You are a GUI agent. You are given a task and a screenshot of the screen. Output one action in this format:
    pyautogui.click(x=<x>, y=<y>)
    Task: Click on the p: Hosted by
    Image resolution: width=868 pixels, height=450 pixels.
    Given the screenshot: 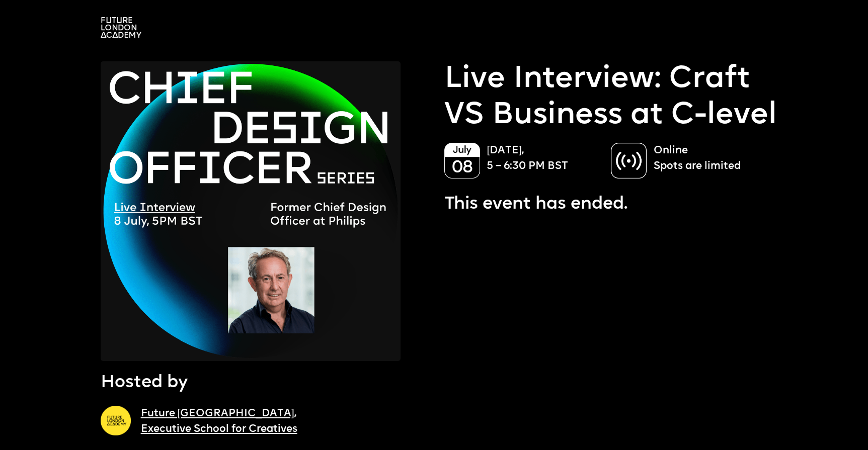 What is the action you would take?
    pyautogui.click(x=144, y=383)
    